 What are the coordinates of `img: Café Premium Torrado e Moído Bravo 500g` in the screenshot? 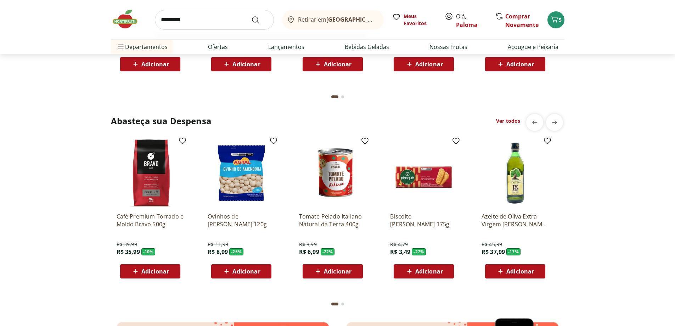 It's located at (150, 173).